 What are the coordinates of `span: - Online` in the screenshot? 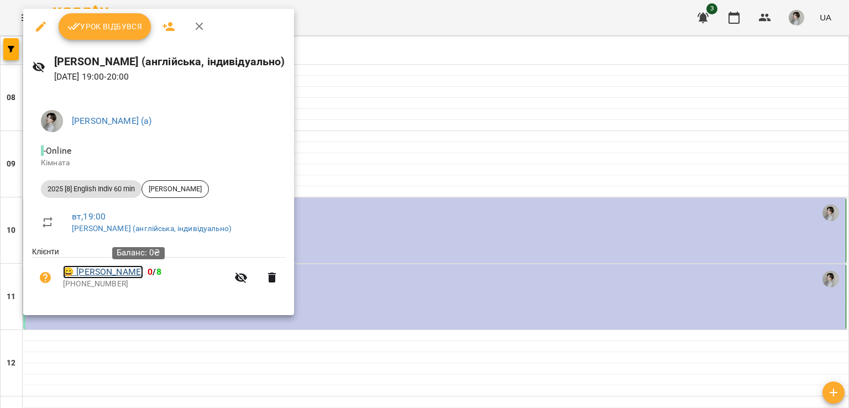 It's located at (57, 150).